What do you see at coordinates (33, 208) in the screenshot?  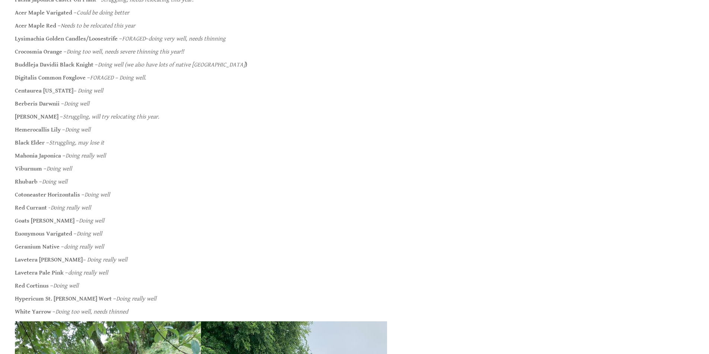 I see `strong: Red Currant -` at bounding box center [33, 208].